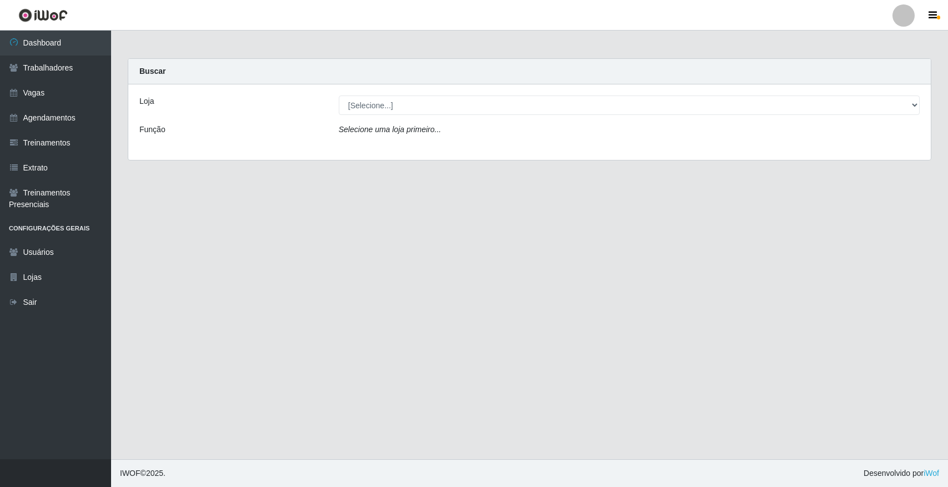 This screenshot has width=948, height=487. Describe the element at coordinates (901, 473) in the screenshot. I see `span: Desenvolvido por` at that location.